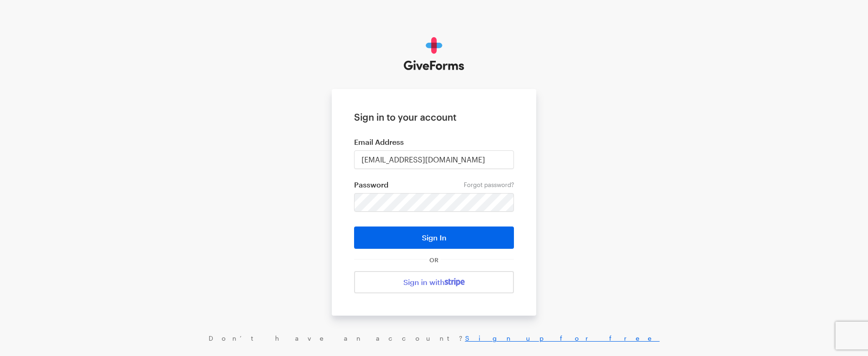  I want to click on a: Forgot password?, so click(489, 185).